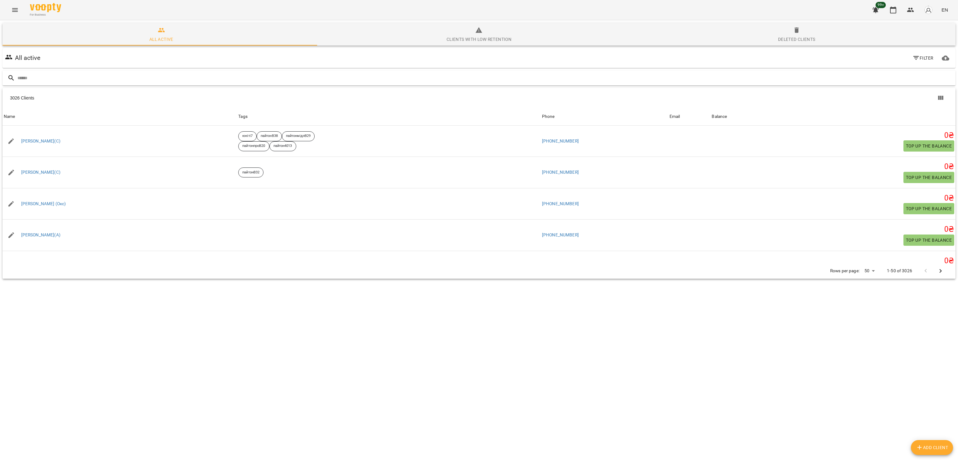  What do you see at coordinates (298, 136) in the screenshot?
I see `div: пайтонмідлВ29` at bounding box center [298, 136].